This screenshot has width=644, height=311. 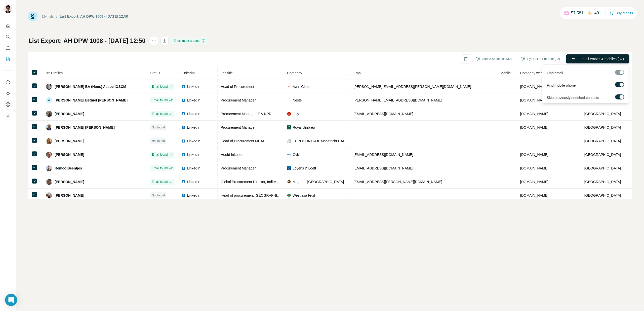 What do you see at coordinates (601, 59) in the screenshot?
I see `span: Find all emails & mobiles (32)` at bounding box center [601, 59].